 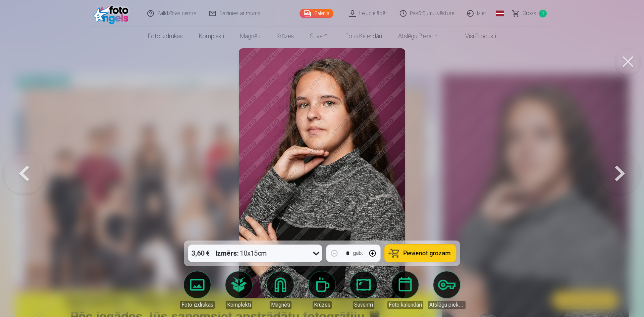 What do you see at coordinates (197, 305) in the screenshot?
I see `div: Foto izdrukas` at bounding box center [197, 305].